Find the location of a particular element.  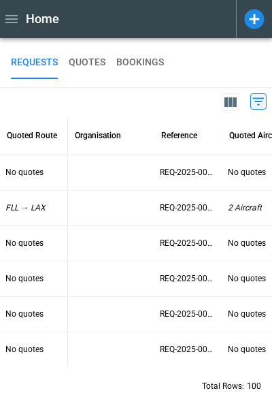

button: QUOTES is located at coordinates (87, 63).